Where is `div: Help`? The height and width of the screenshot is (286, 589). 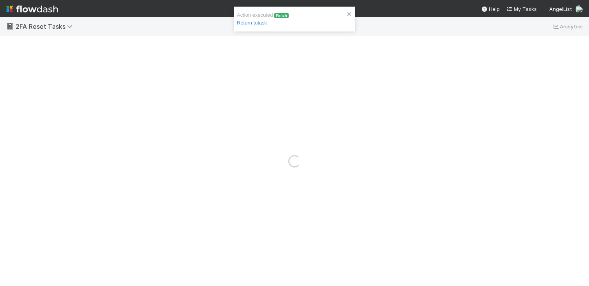
div: Help is located at coordinates (490, 9).